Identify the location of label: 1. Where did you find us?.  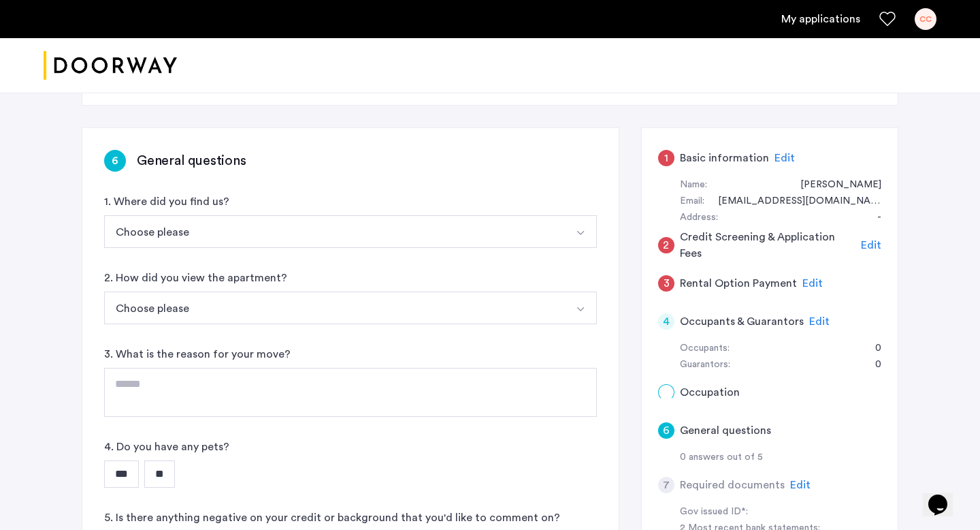
(167, 202).